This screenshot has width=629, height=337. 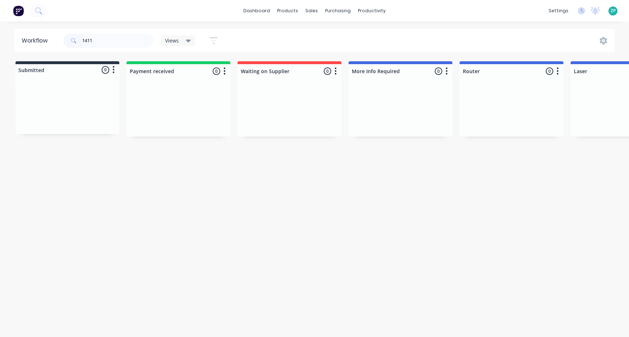 I want to click on a: dashboard, so click(x=256, y=11).